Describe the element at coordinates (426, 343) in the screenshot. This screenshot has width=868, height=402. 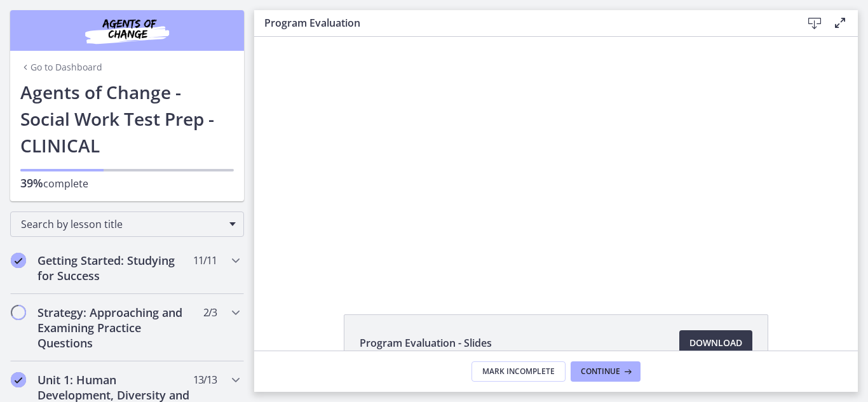
I see `span: Program Evaluation - Slides` at that location.